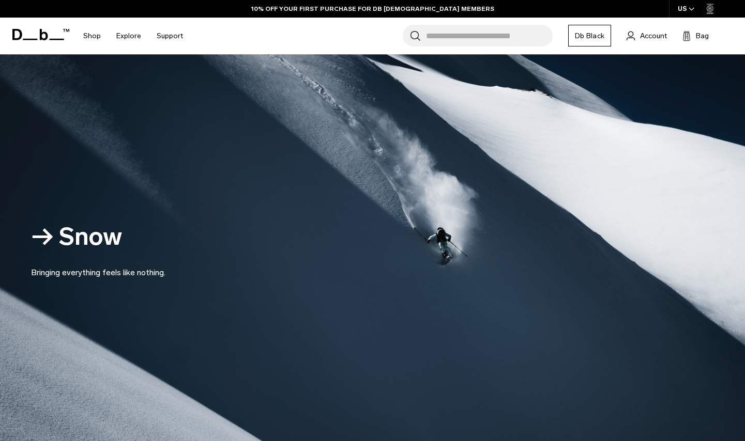 Image resolution: width=745 pixels, height=441 pixels. I want to click on p: Bringing everything feels like nothing., so click(98, 267).